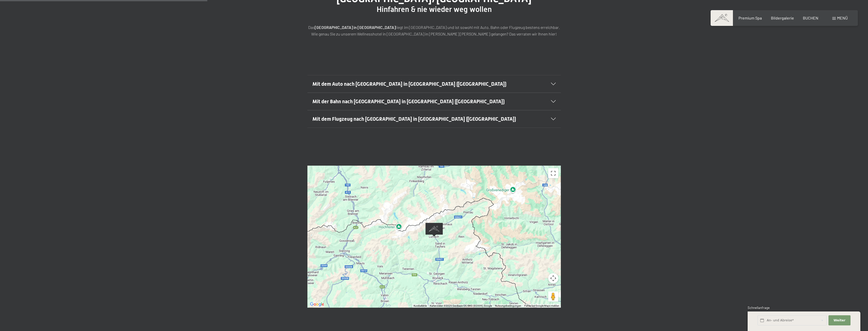 The height and width of the screenshot is (331, 868). What do you see at coordinates (782, 18) in the screenshot?
I see `a: Bildergalerie` at bounding box center [782, 18].